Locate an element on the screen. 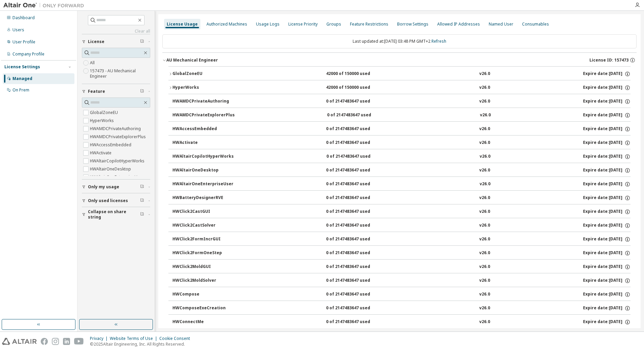 This screenshot has width=644, height=351. div: On Prem is located at coordinates (21, 90).